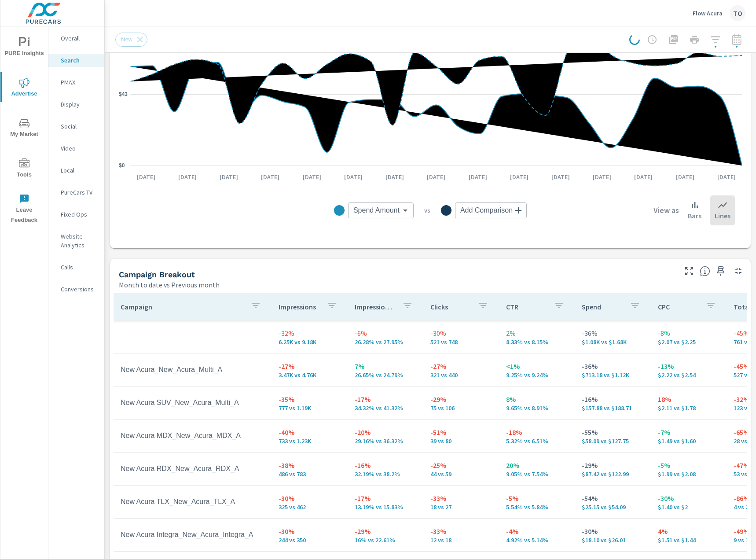  I want to click on td: New Acura RDX_New_Acura_RDX_A, so click(192, 469).